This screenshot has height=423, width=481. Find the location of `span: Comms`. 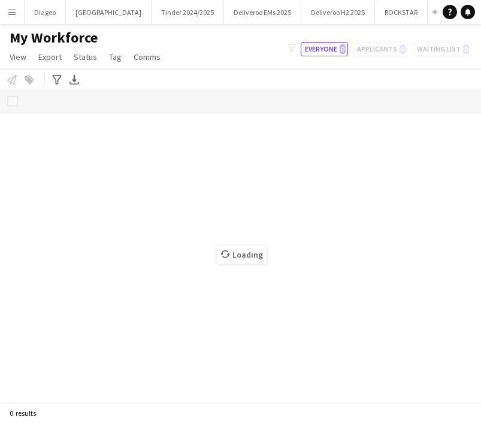

span: Comms is located at coordinates (147, 57).